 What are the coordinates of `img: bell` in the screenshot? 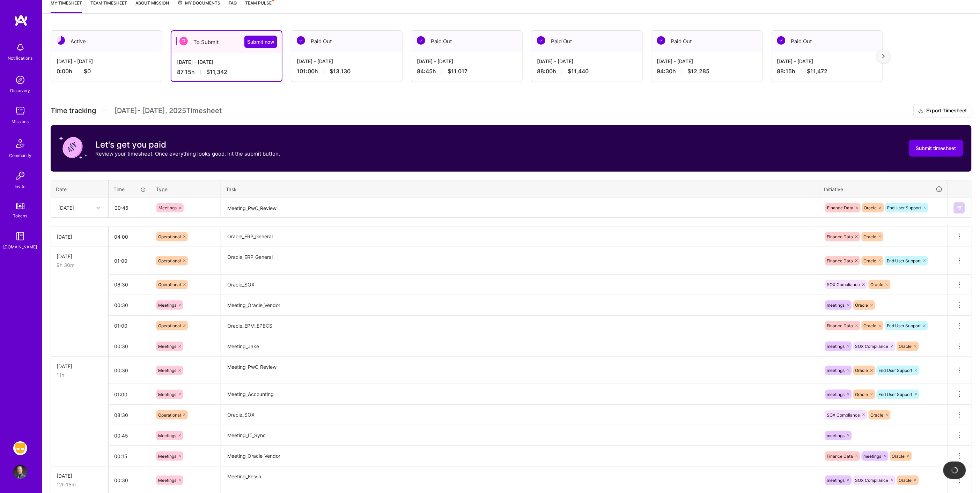 It's located at (20, 47).